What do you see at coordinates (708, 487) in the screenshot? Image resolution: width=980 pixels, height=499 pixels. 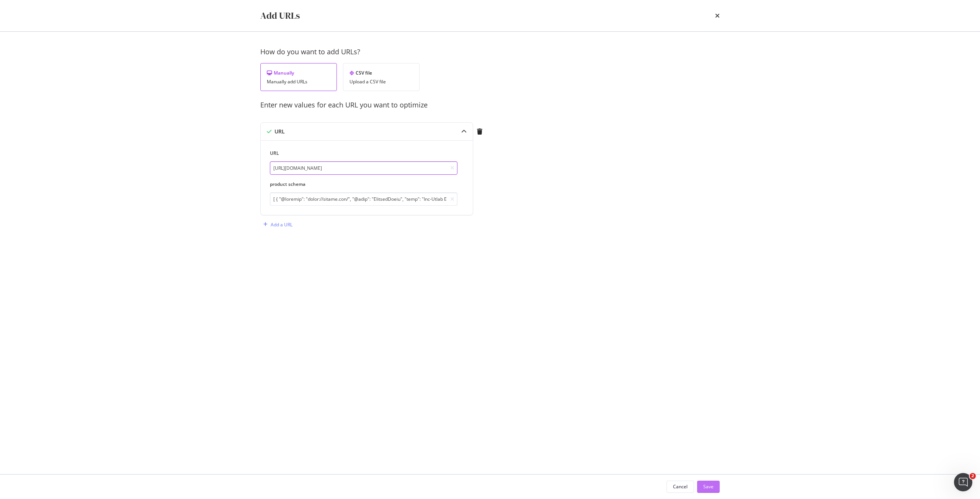 I see `div: Save` at bounding box center [708, 487].